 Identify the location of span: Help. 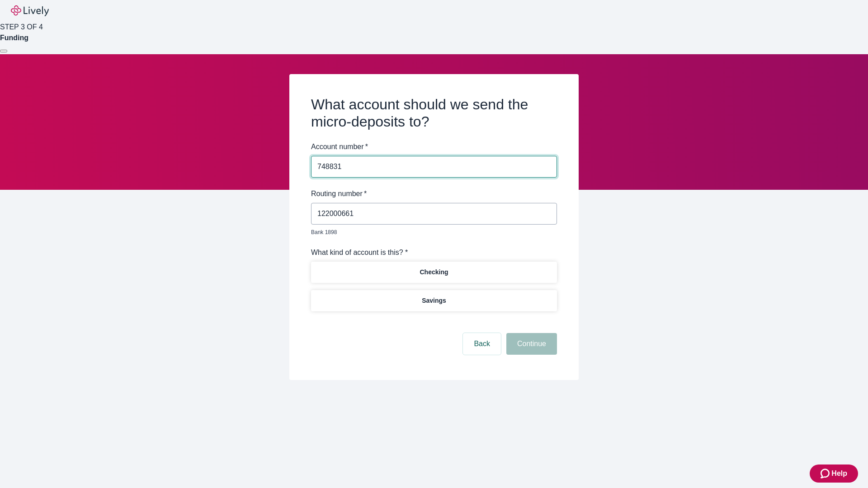
(839, 474).